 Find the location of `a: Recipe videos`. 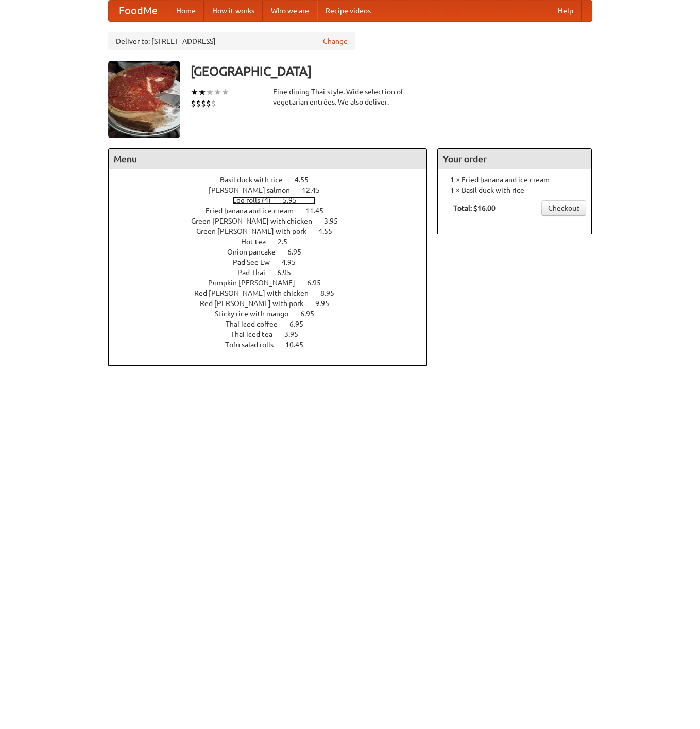

a: Recipe videos is located at coordinates (348, 11).